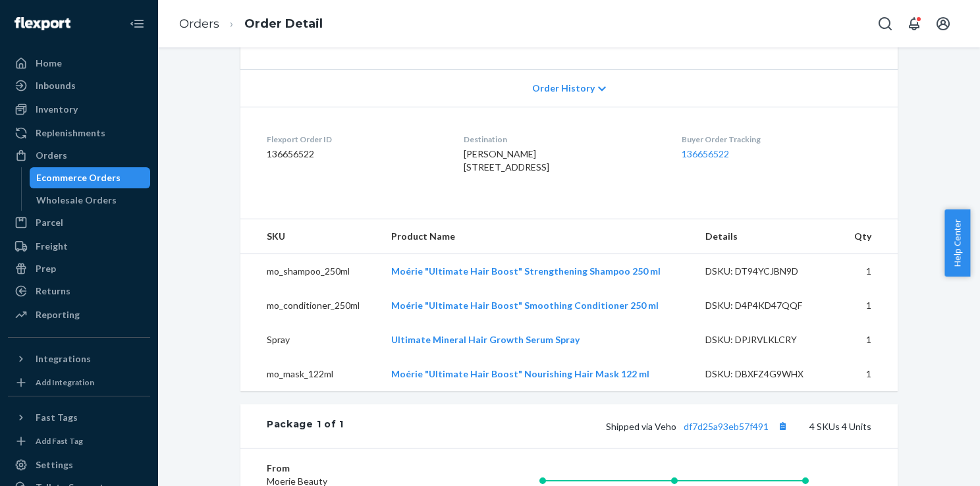  I want to click on a: Reporting, so click(79, 315).